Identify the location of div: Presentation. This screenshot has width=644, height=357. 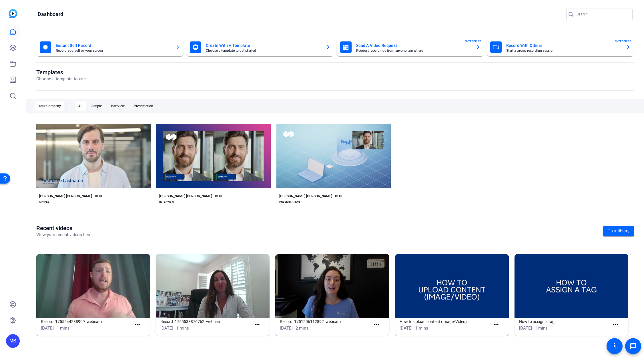
(144, 106).